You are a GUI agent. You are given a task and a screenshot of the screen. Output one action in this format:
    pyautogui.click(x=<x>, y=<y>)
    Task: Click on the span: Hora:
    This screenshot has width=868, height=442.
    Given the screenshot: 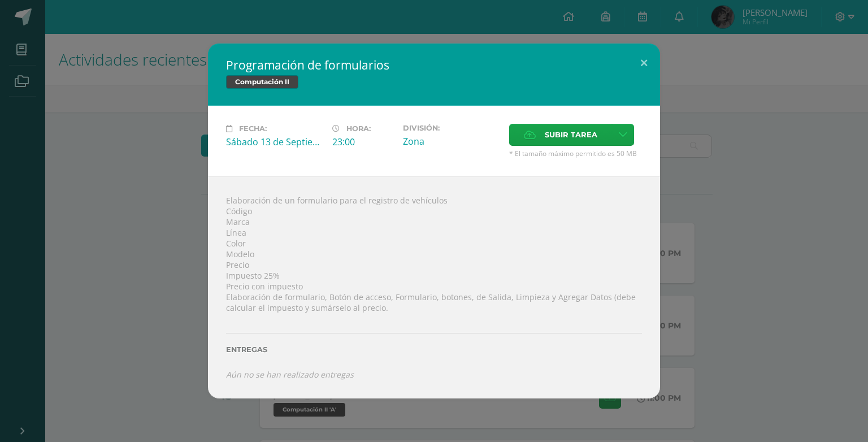 What is the action you would take?
    pyautogui.click(x=358, y=128)
    